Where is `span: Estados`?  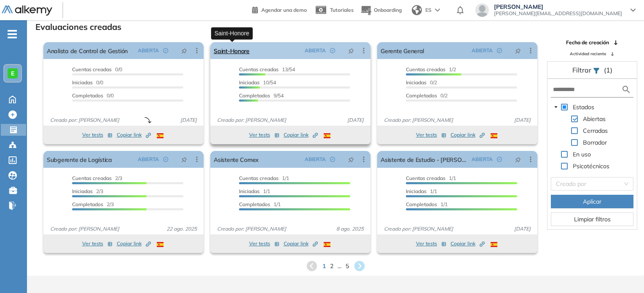 span: Estados is located at coordinates (583, 107).